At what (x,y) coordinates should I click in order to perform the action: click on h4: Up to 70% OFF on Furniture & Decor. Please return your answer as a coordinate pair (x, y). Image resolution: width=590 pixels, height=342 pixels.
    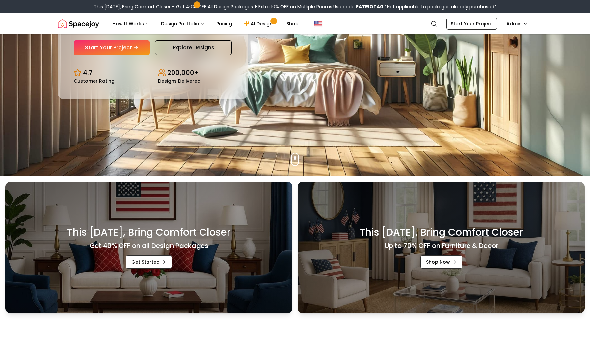
    Looking at the image, I should click on (441, 246).